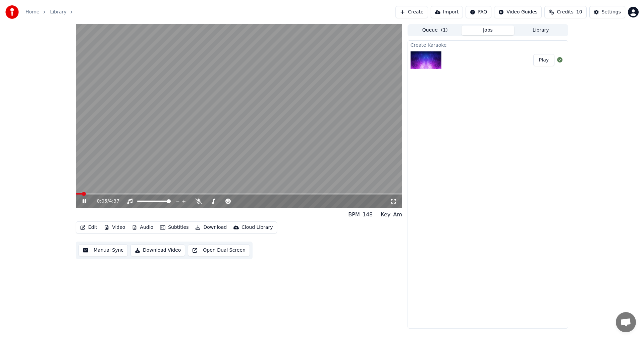  Describe the element at coordinates (114, 227) in the screenshot. I see `button: Video` at that location.